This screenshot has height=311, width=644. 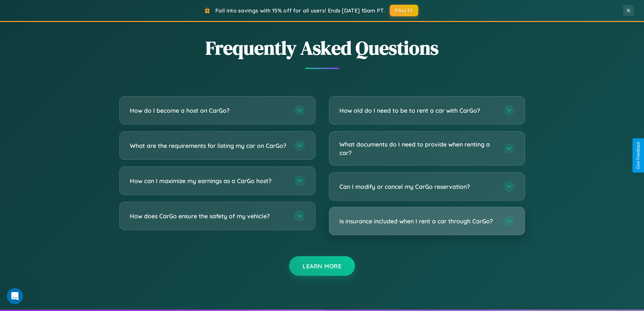 I want to click on h3: How does CarGo ensure the safety of my vehicle?, so click(x=209, y=216).